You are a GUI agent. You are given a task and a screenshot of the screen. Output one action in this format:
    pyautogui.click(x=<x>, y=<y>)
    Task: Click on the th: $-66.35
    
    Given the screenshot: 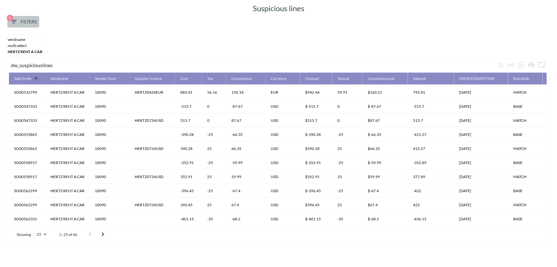 What is the action you would take?
    pyautogui.click(x=386, y=134)
    